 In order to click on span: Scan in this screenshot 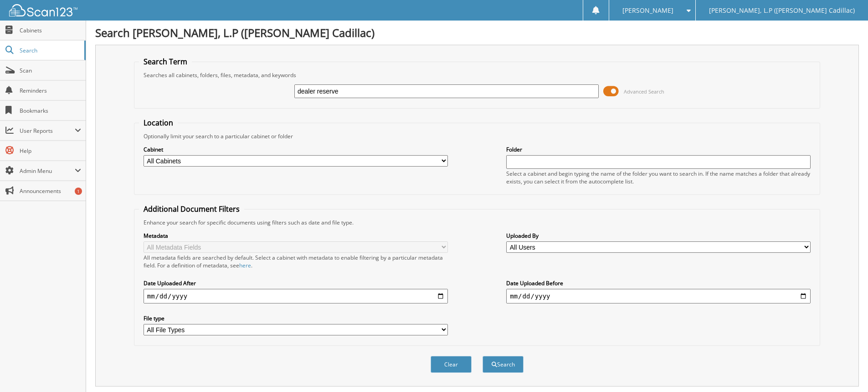, I will do `click(50, 71)`.